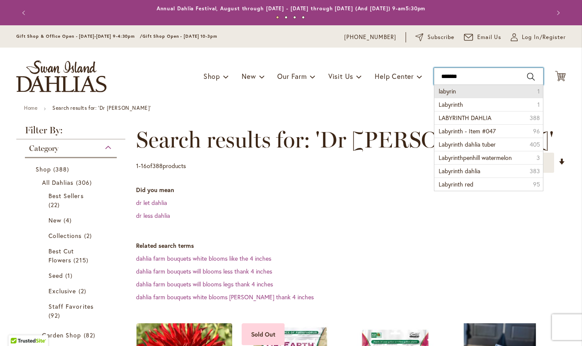 Image resolution: width=582 pixels, height=346 pixels. I want to click on span: All Dahlias, so click(58, 182).